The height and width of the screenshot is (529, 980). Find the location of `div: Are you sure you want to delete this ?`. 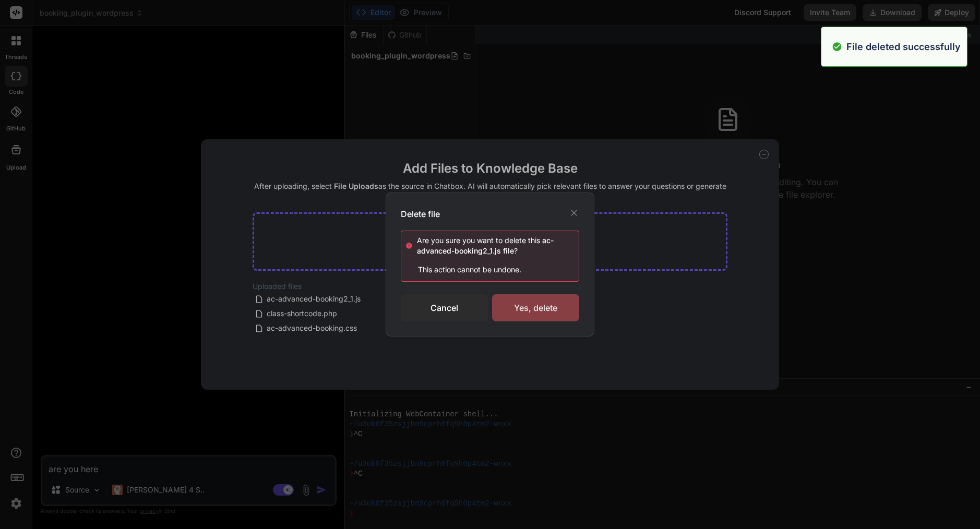

div: Are you sure you want to delete this ? is located at coordinates (498, 246).